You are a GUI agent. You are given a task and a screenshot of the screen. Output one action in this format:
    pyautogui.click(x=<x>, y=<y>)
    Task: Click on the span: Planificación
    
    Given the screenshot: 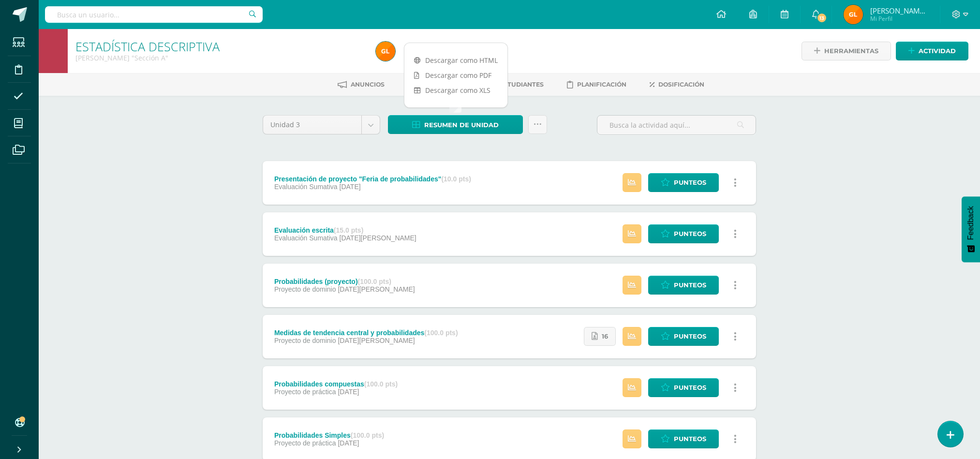 What is the action you would take?
    pyautogui.click(x=601, y=84)
    